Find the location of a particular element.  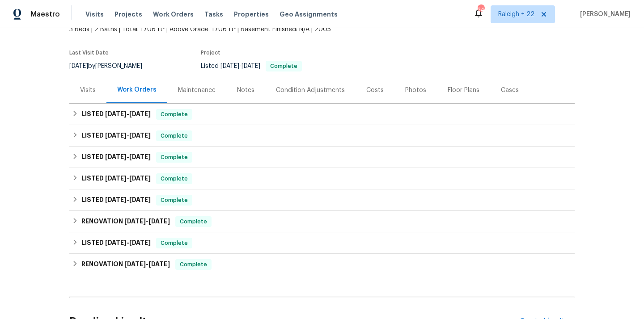

div: Cases is located at coordinates (510, 90).